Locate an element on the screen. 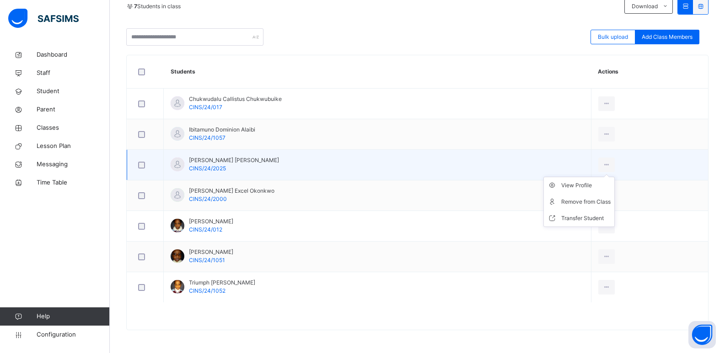 The image size is (725, 353). span: Time Table is located at coordinates (73, 183).